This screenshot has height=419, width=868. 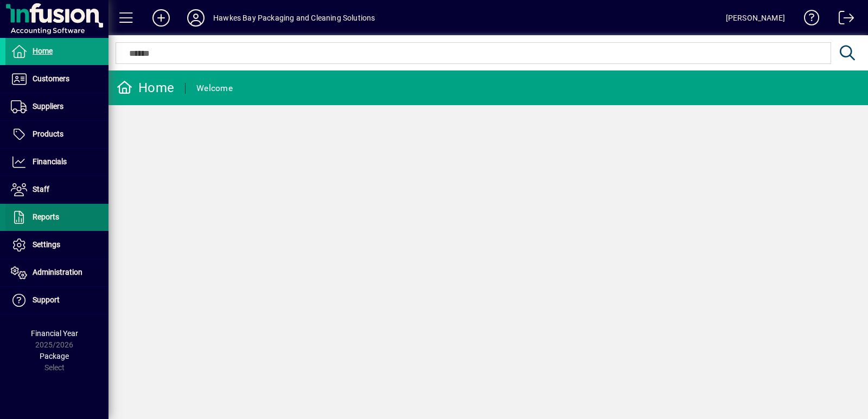 I want to click on a: Suppliers, so click(x=57, y=107).